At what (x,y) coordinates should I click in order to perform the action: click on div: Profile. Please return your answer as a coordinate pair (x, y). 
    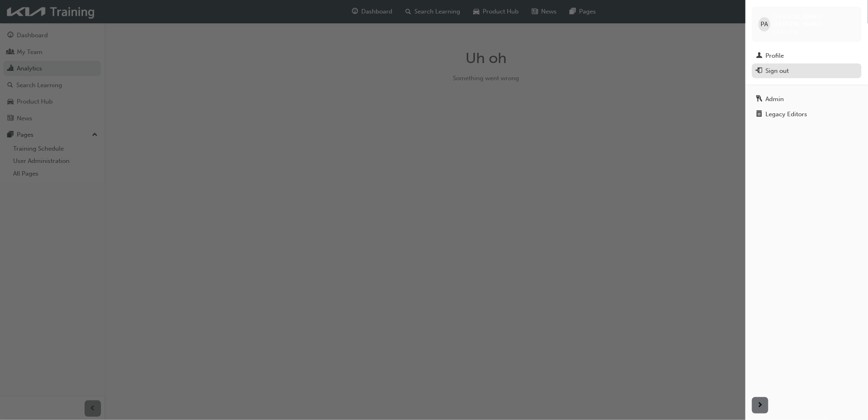
    Looking at the image, I should click on (774, 56).